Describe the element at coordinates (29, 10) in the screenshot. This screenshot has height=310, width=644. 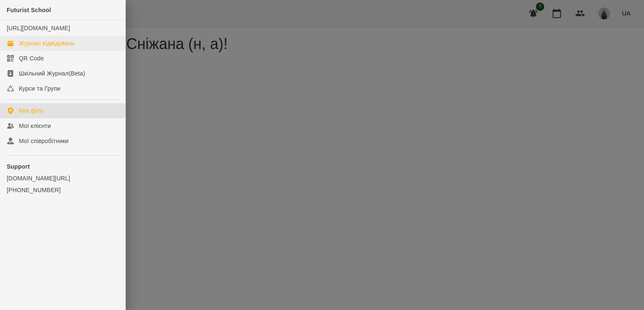
I see `span: Futurist School` at that location.